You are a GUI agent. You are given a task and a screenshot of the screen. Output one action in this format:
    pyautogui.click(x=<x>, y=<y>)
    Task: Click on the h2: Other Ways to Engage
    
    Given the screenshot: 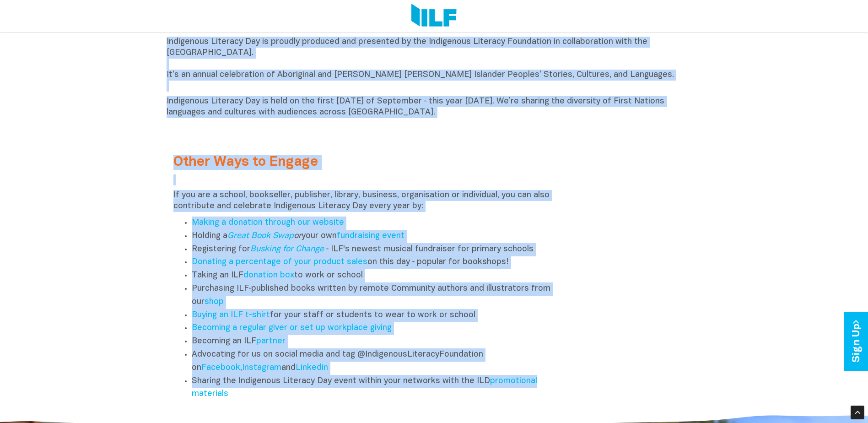 What is the action you would take?
    pyautogui.click(x=368, y=162)
    